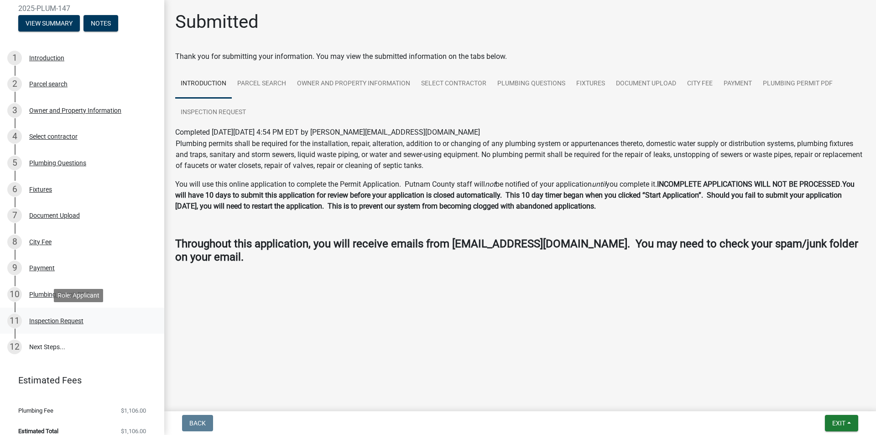 This screenshot has width=876, height=435. What do you see at coordinates (798, 84) in the screenshot?
I see `a: Plumbing Permit PDF` at bounding box center [798, 84].